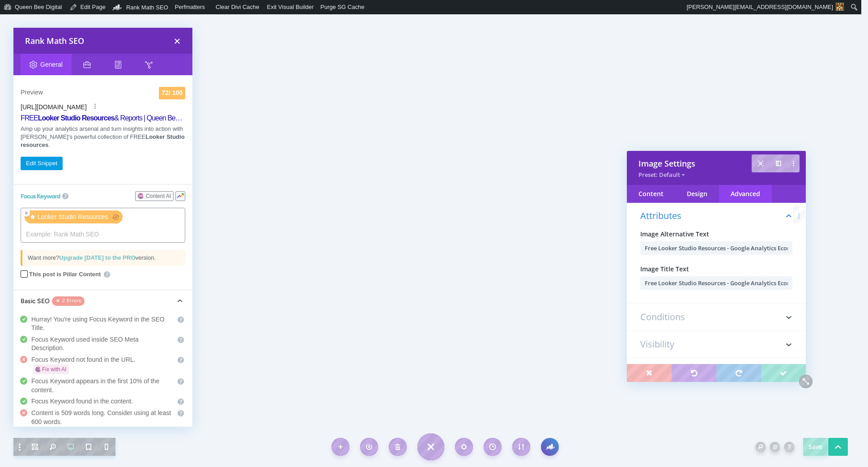 The width and height of the screenshot is (868, 467). Describe the element at coordinates (674, 234) in the screenshot. I see `span: Image Alternative Text` at that location.